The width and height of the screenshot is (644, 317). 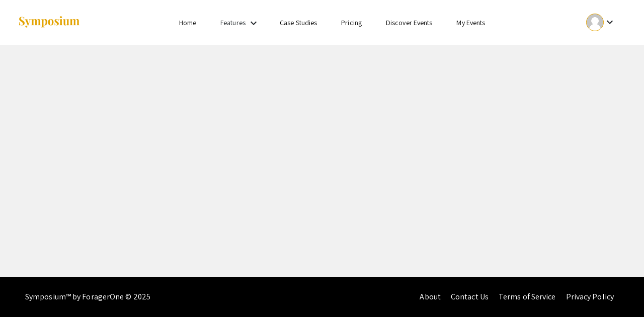 I want to click on a: Case Studies, so click(x=298, y=22).